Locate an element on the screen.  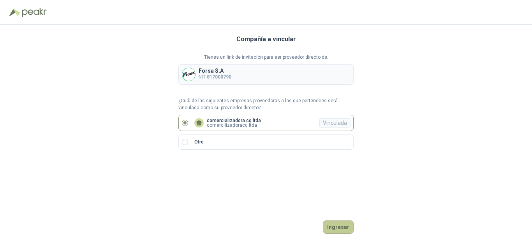
img: Logo is located at coordinates (15, 12).